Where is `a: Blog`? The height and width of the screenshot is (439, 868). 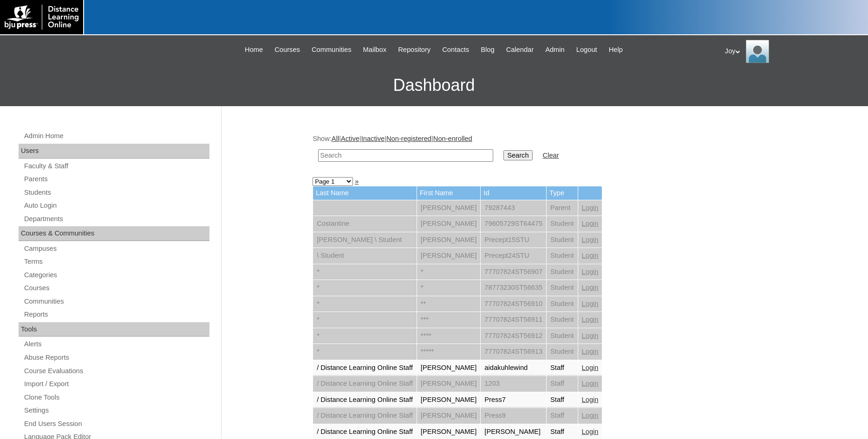
a: Blog is located at coordinates (487, 50).